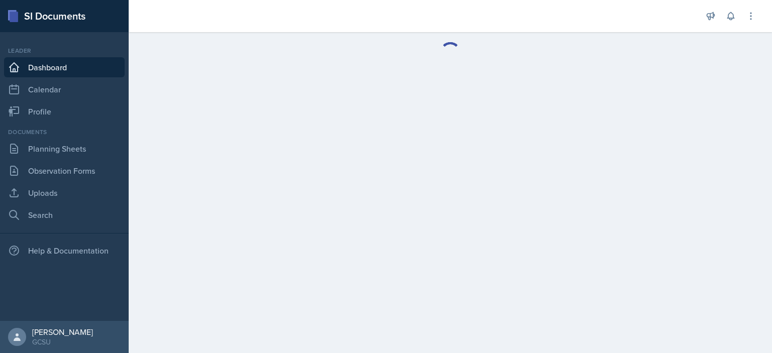  I want to click on a: Calendar, so click(64, 89).